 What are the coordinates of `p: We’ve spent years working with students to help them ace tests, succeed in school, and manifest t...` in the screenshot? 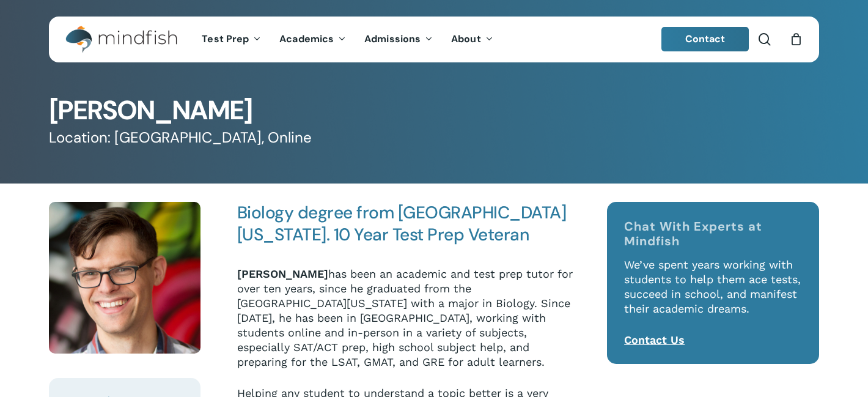 It's located at (712, 295).